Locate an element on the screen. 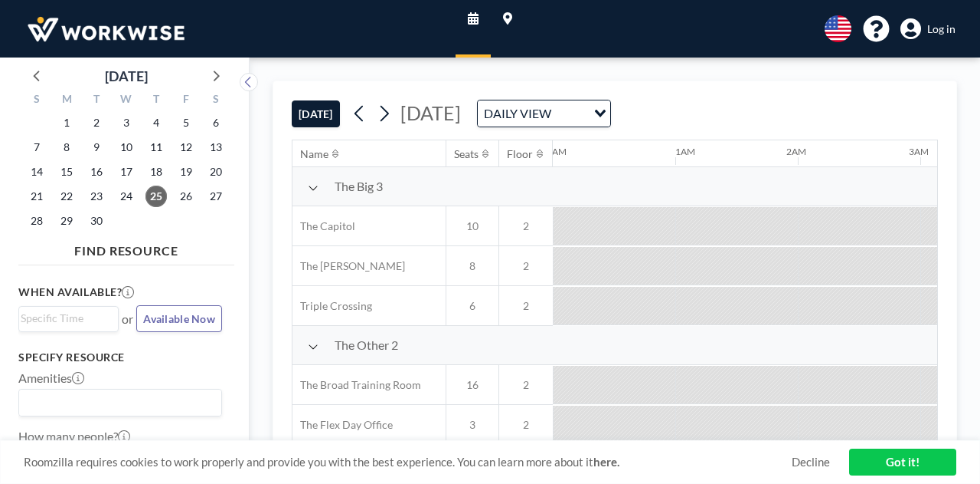 This screenshot has width=980, height=484. span: 10 is located at coordinates (473, 226).